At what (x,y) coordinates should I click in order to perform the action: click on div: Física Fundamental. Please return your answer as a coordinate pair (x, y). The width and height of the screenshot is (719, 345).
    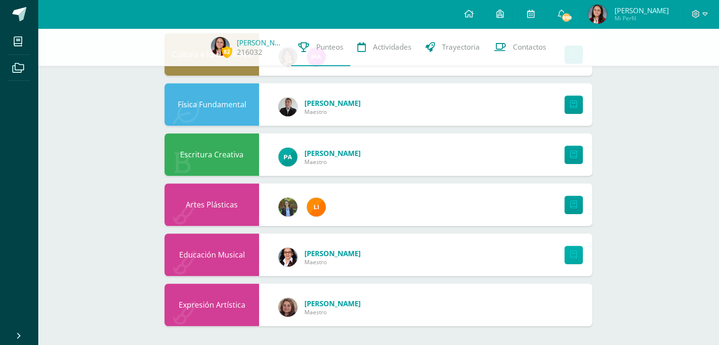
    Looking at the image, I should click on (212, 104).